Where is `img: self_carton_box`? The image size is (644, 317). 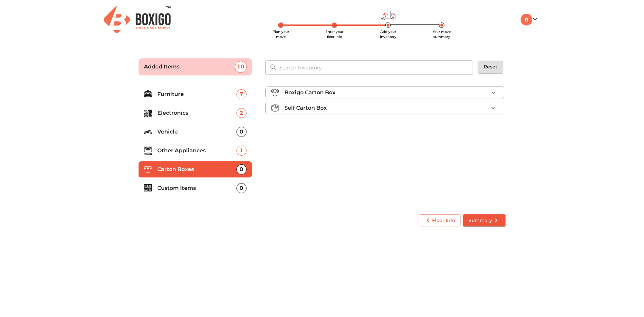
img: self_carton_box is located at coordinates (275, 108).